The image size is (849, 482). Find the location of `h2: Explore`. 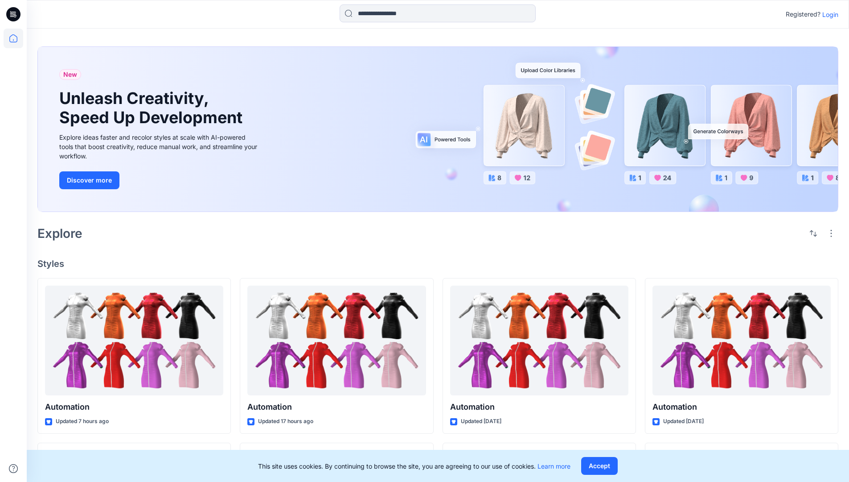

h2: Explore is located at coordinates (60, 233).